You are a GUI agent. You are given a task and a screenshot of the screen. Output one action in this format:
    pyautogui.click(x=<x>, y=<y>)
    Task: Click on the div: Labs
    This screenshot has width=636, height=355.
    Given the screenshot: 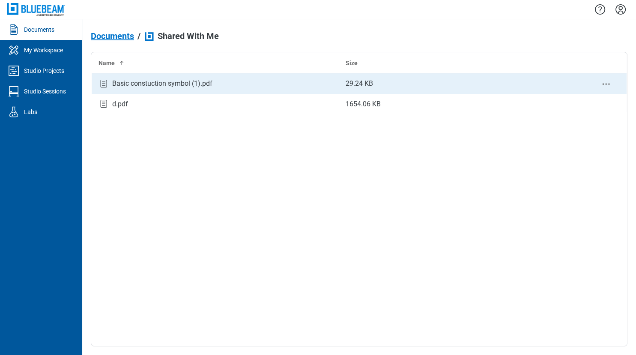 What is the action you would take?
    pyautogui.click(x=30, y=112)
    